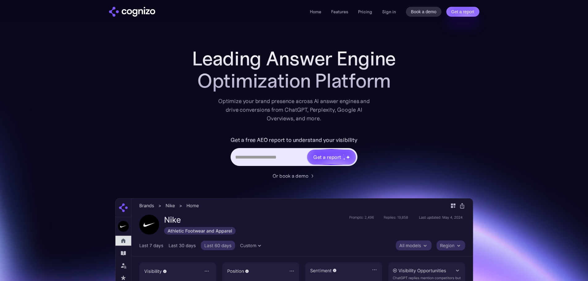 The image size is (588, 281). What do you see at coordinates (132, 12) in the screenshot?
I see `a: home` at bounding box center [132, 12].